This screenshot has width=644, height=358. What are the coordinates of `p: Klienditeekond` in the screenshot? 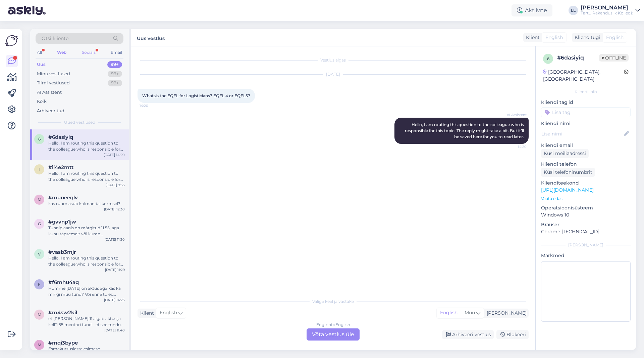 It's located at (586, 183).